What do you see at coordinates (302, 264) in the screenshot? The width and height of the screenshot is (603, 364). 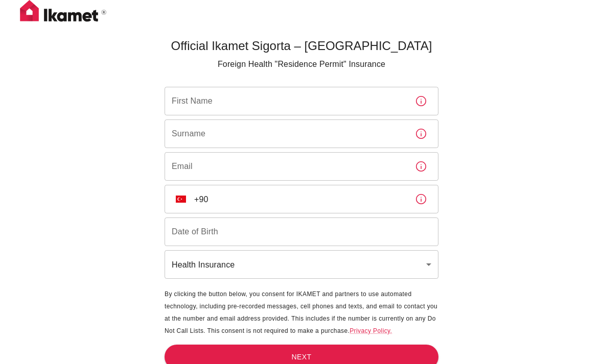 I see `div: Health Insurance` at bounding box center [302, 264].